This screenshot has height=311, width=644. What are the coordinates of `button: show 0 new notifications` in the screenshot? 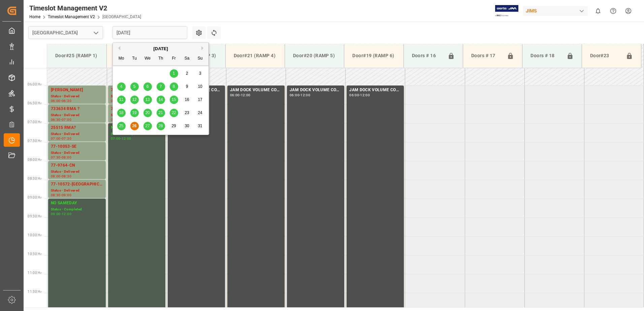 It's located at (598, 11).